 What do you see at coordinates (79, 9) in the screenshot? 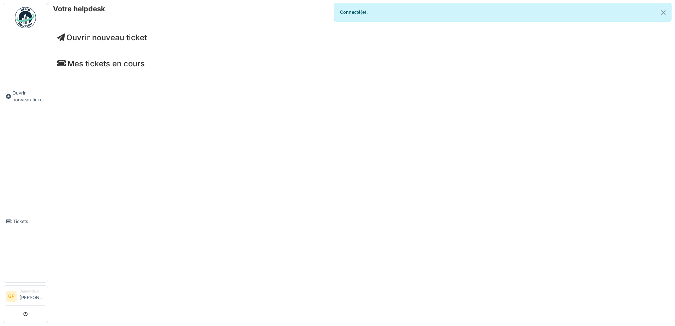
I see `h6: Votre helpdesk` at bounding box center [79, 9].